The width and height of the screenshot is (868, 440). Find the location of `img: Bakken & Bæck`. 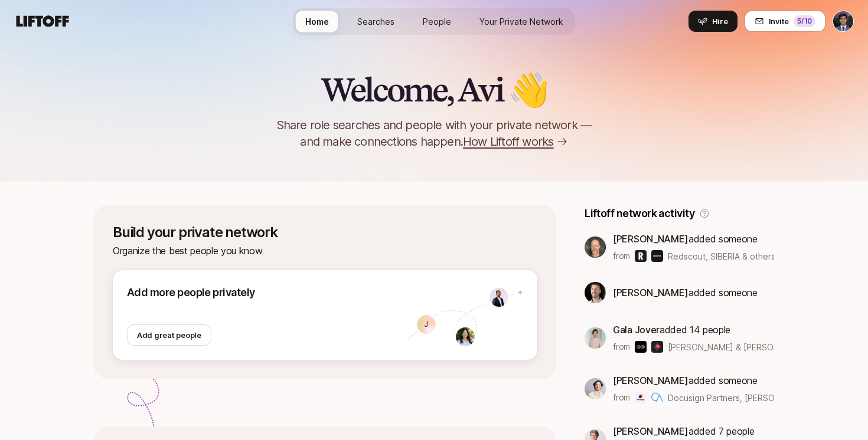

img: Bakken & Bæck is located at coordinates (641, 347).